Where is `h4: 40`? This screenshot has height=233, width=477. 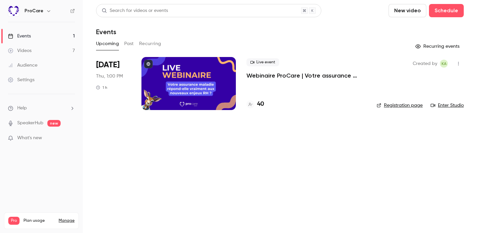 h4: 40 is located at coordinates (260, 104).